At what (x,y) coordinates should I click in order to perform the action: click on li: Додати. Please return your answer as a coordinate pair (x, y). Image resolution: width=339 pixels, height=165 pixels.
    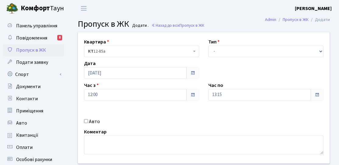
    Looking at the image, I should click on (319, 20).